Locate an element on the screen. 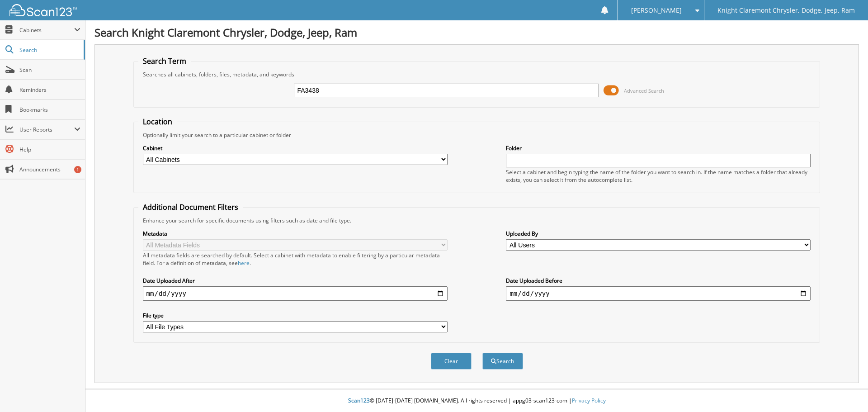  input: start is located at coordinates (296, 293).